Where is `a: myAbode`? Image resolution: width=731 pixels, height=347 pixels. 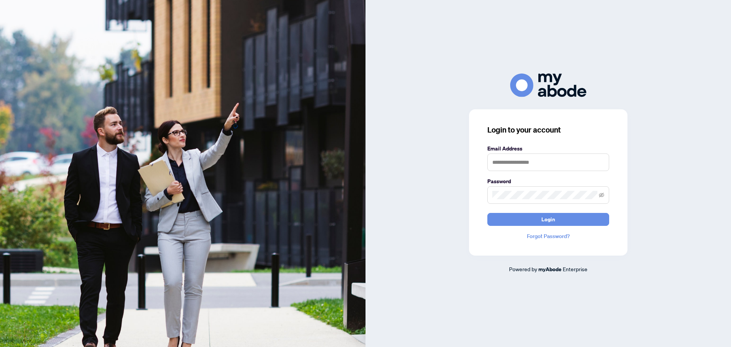 a: myAbode is located at coordinates (549, 269).